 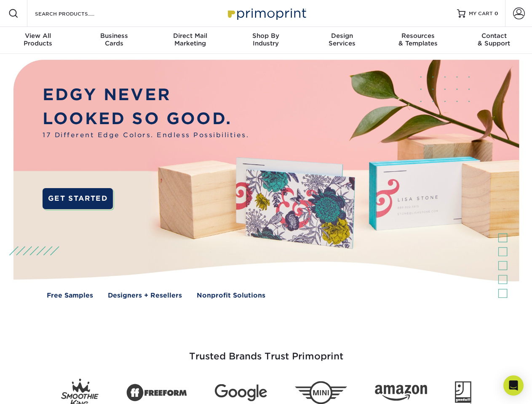 What do you see at coordinates (266, 13) in the screenshot?
I see `img: Primoprint` at bounding box center [266, 13].